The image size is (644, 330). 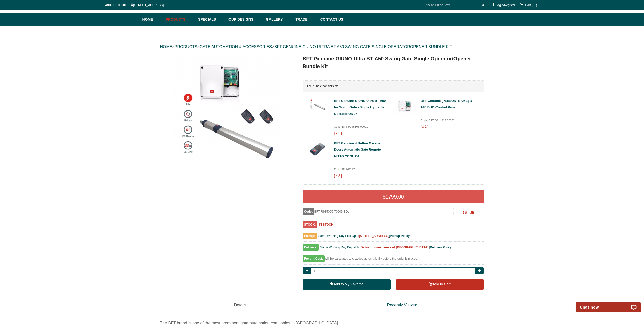 I want to click on div: The bundle consists of:, so click(x=393, y=86).